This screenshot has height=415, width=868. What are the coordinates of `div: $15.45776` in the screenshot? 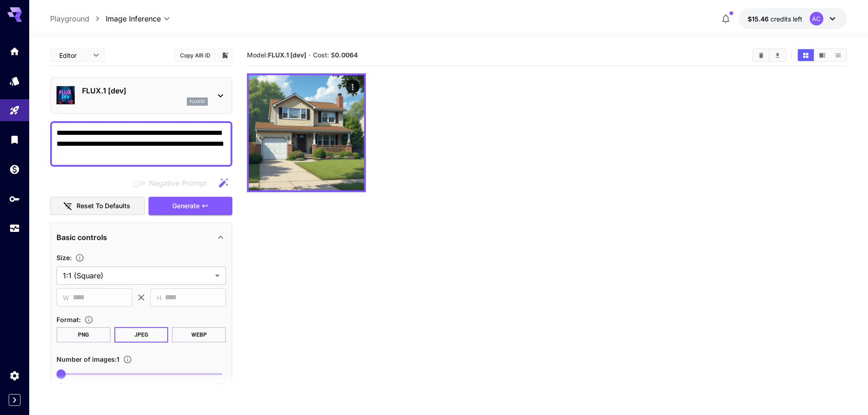 It's located at (775, 18).